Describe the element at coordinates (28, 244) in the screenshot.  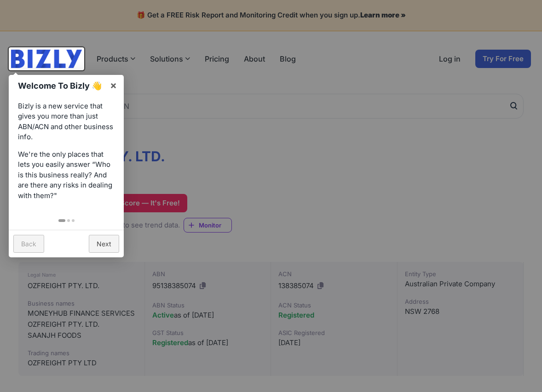
I see `a: Back` at that location.